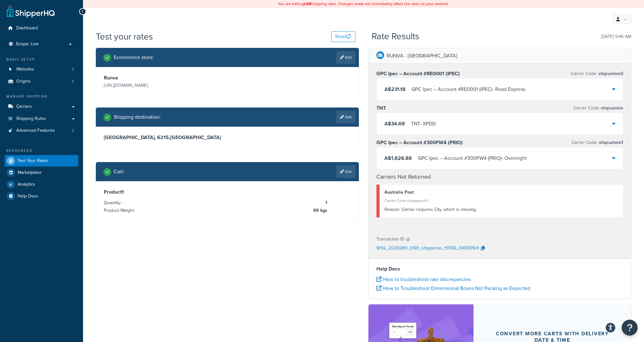 The height and width of the screenshot is (342, 644). I want to click on span: shqcustom1, so click(611, 142).